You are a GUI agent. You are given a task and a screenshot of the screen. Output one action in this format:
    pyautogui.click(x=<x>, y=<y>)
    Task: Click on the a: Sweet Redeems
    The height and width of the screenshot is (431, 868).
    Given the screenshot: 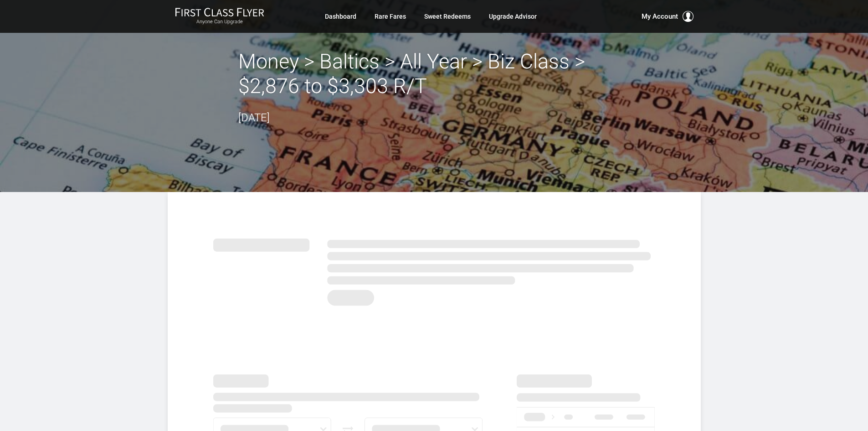 What is the action you would take?
    pyautogui.click(x=448, y=16)
    